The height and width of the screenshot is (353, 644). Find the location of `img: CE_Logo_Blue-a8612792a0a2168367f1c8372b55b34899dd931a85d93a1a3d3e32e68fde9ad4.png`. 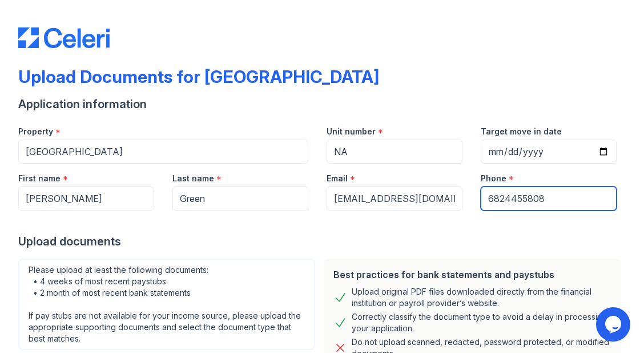

img: CE_Logo_Blue-a8612792a0a2168367f1c8372b55b34899dd931a85d93a1a3d3e32e68fde9ad4.png is located at coordinates (64, 38).